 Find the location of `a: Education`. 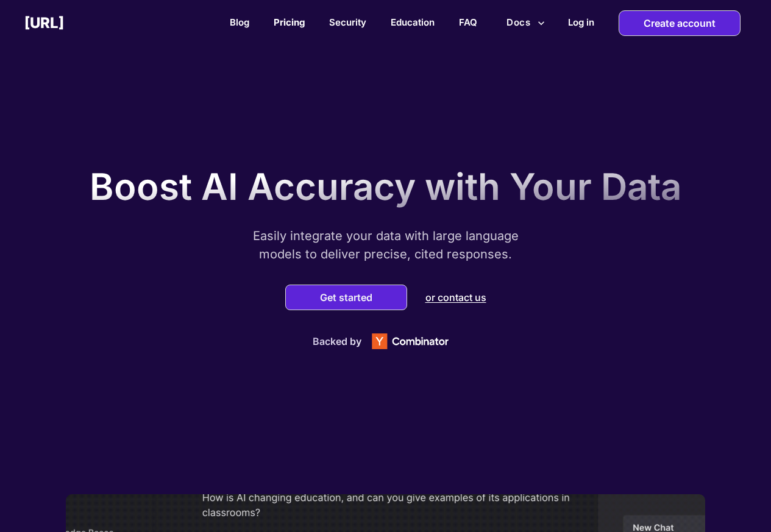

a: Education is located at coordinates (412, 22).